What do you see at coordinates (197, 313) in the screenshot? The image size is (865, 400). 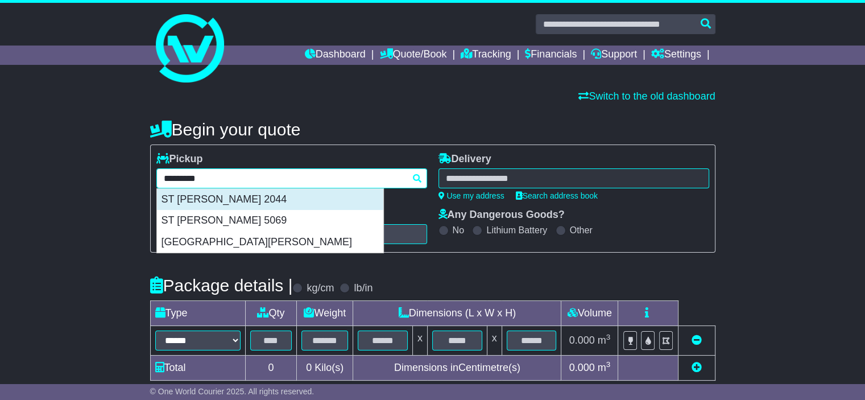 I see `td: Type` at bounding box center [197, 313].